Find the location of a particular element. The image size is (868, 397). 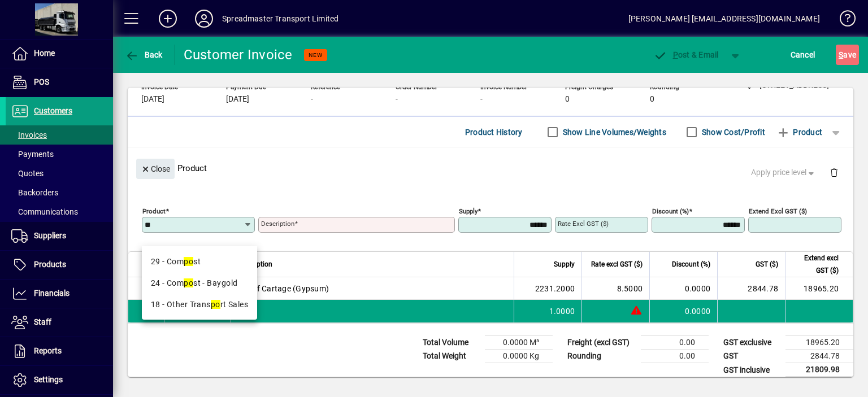

span: Reports is located at coordinates (47, 351).